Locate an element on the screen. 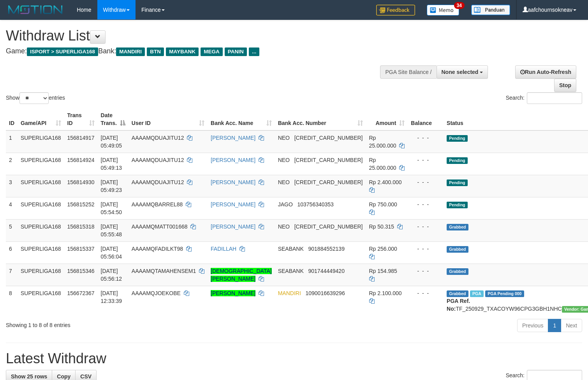 Image resolution: width=588 pixels, height=380 pixels. th: User ID: activate to sort column ascending is located at coordinates (168, 119).